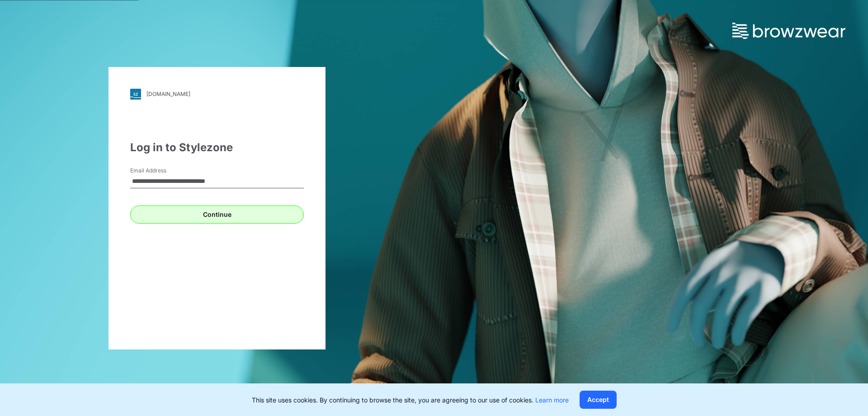 Image resolution: width=868 pixels, height=416 pixels. What do you see at coordinates (217, 147) in the screenshot?
I see `div: Log in to Stylezone` at bounding box center [217, 147].